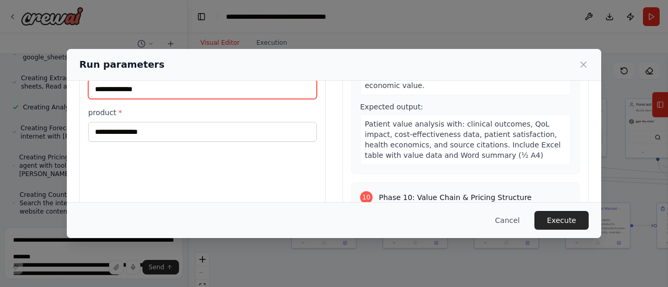 This screenshot has height=287, width=668. What do you see at coordinates (465, 70) in the screenshot?
I see `span: , including clinical outcomes, quality of life impact, cost-effectiveness studies, patient satisf...` at bounding box center [465, 70].